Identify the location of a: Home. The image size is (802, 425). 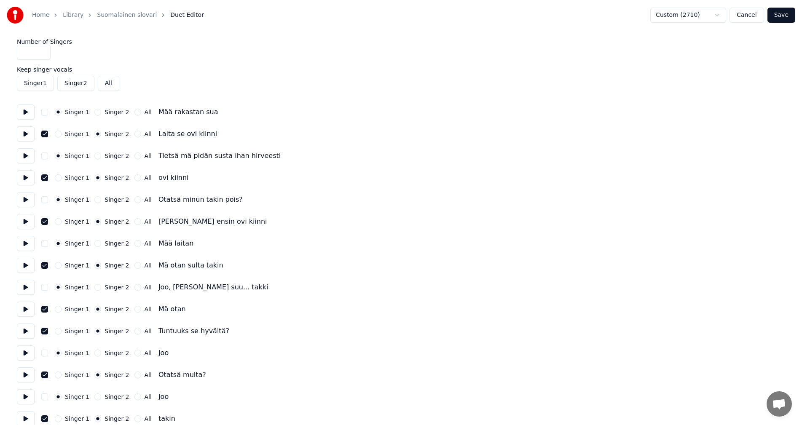
(40, 15).